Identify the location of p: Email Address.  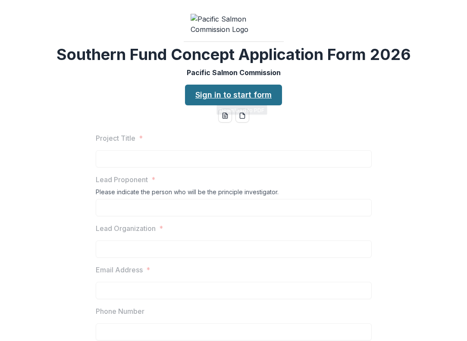
(119, 270).